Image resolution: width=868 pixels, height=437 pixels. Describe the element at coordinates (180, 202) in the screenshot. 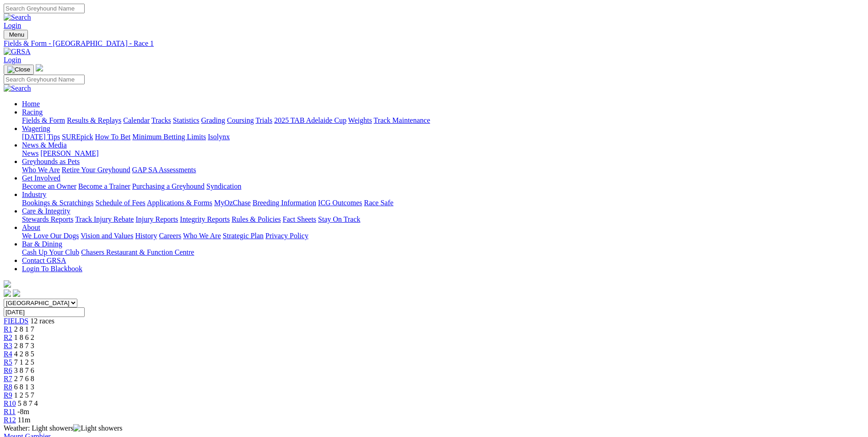

I see `a: Applications & Forms` at that location.